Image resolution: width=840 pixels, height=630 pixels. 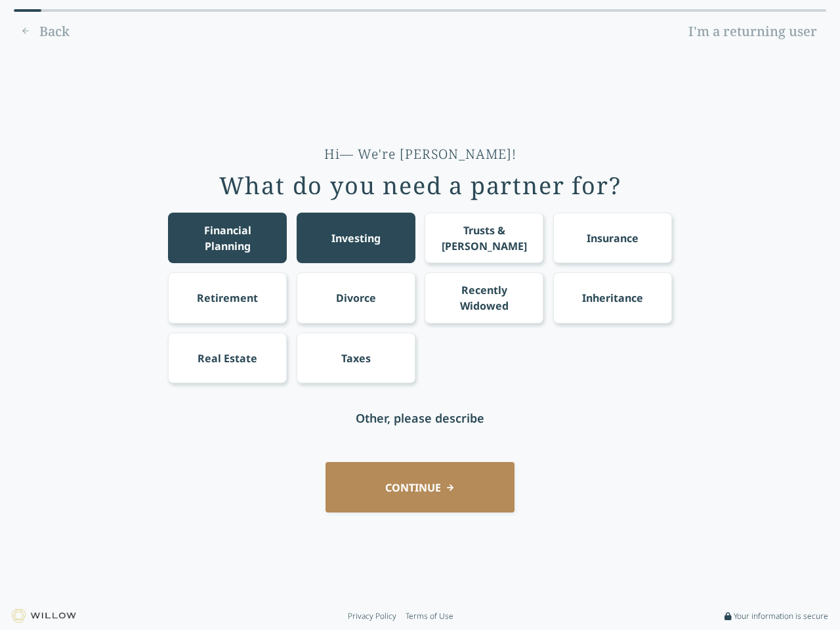 I want to click on a: Terms of Use, so click(x=429, y=617).